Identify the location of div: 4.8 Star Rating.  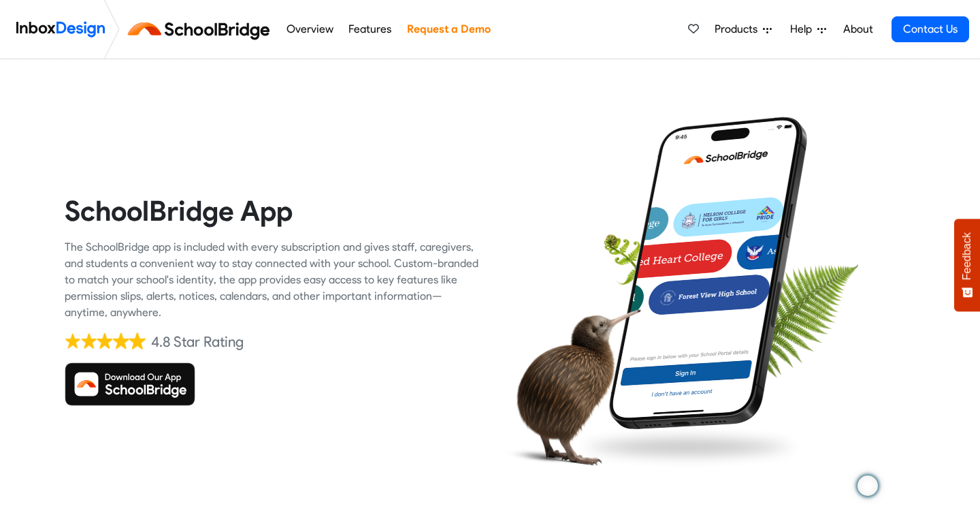
(198, 342).